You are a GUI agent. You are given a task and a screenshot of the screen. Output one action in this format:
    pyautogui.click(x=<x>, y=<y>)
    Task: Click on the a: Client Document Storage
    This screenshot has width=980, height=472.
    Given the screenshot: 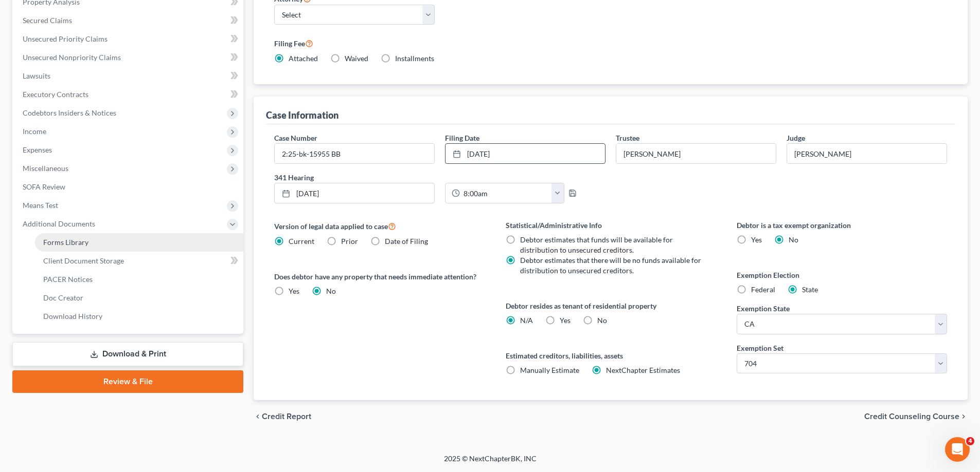 What is the action you would take?
    pyautogui.click(x=139, y=261)
    